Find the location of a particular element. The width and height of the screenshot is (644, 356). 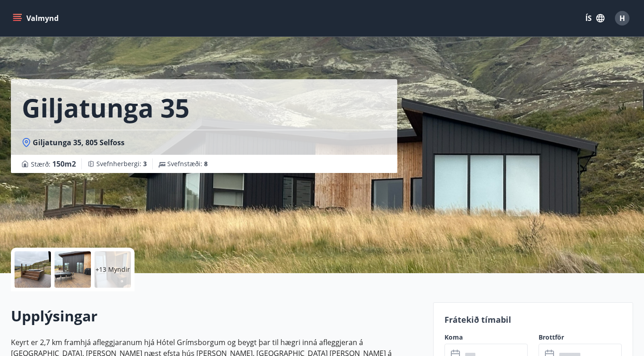

span: 150 m2 is located at coordinates (64, 164).